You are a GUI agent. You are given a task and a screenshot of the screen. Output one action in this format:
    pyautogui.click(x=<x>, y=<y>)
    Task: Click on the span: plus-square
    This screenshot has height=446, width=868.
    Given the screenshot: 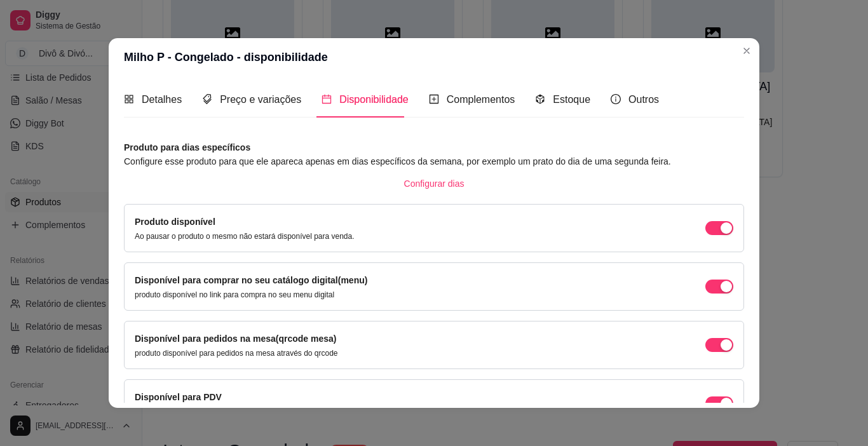 What is the action you would take?
    pyautogui.click(x=434, y=99)
    